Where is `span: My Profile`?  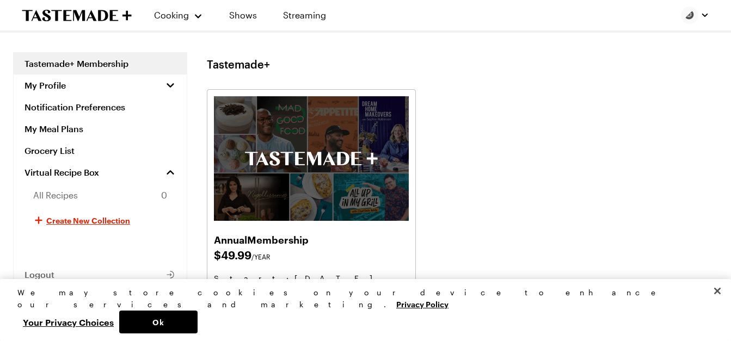
span: My Profile is located at coordinates (45, 85).